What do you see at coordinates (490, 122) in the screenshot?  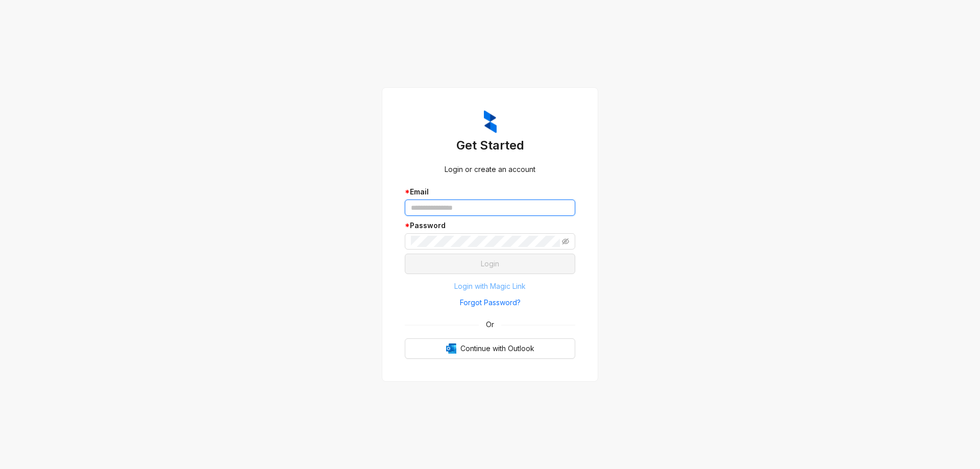 I see `img: ZumaIcon` at bounding box center [490, 122].